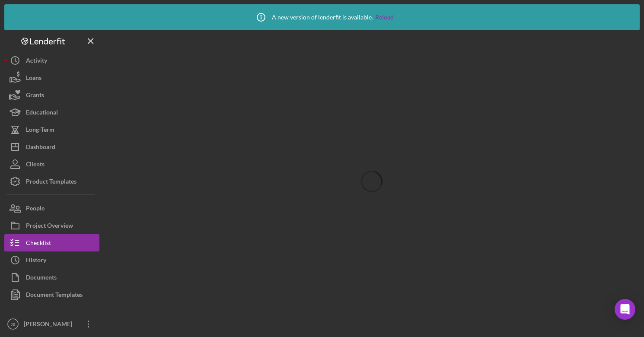  I want to click on div: Clients, so click(35, 165).